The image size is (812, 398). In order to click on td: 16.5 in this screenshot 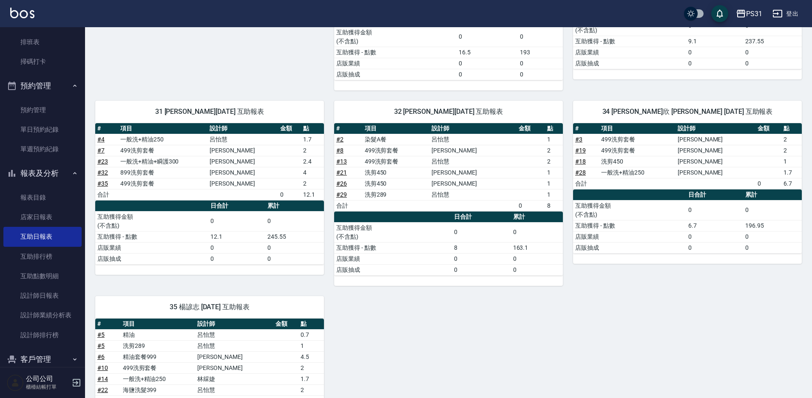, I will do `click(487, 52)`.